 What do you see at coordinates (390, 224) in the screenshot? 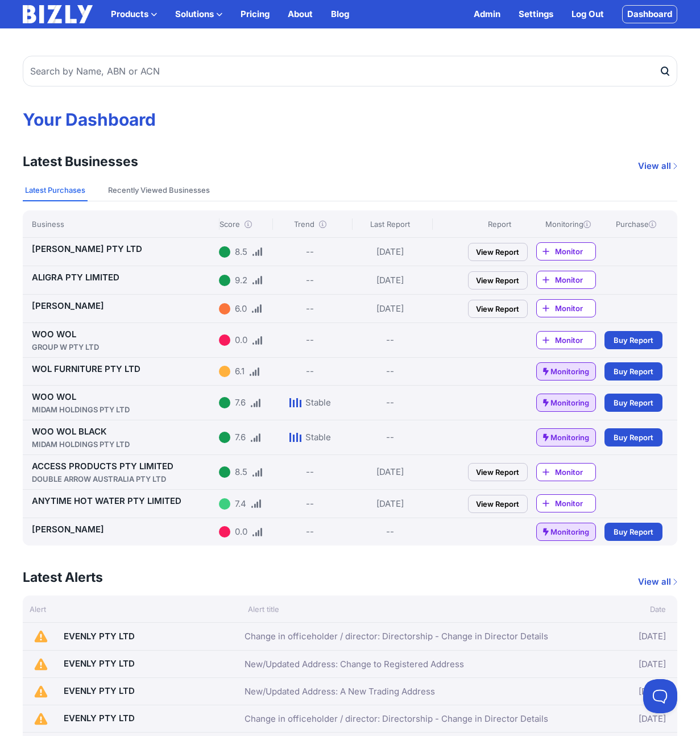
I see `div: Last Report` at bounding box center [390, 224].